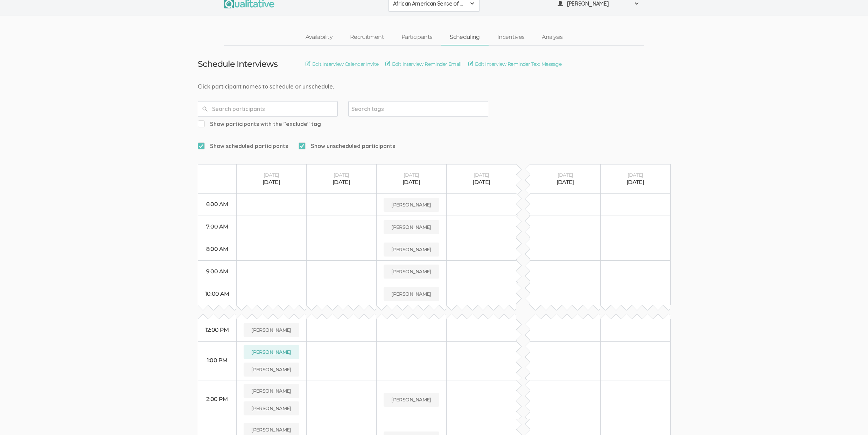 The image size is (868, 435). I want to click on a: Incentives, so click(511, 37).